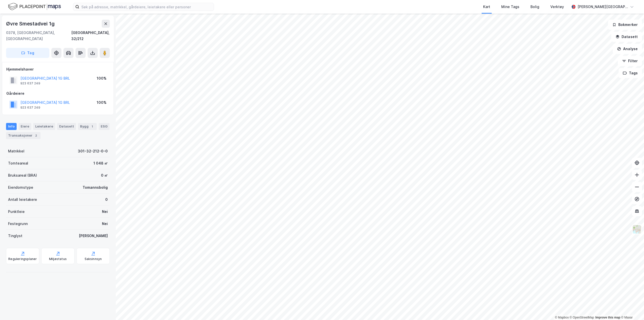 This screenshot has width=644, height=320. I want to click on div: Miljøstatus, so click(58, 259).